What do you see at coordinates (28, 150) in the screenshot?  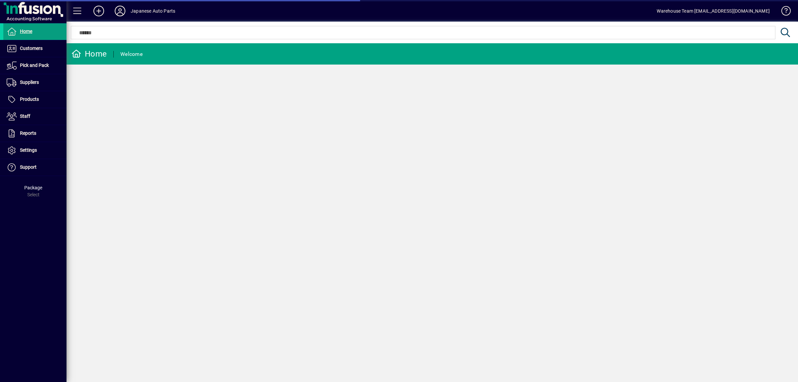 I see `span: Settings` at bounding box center [28, 150].